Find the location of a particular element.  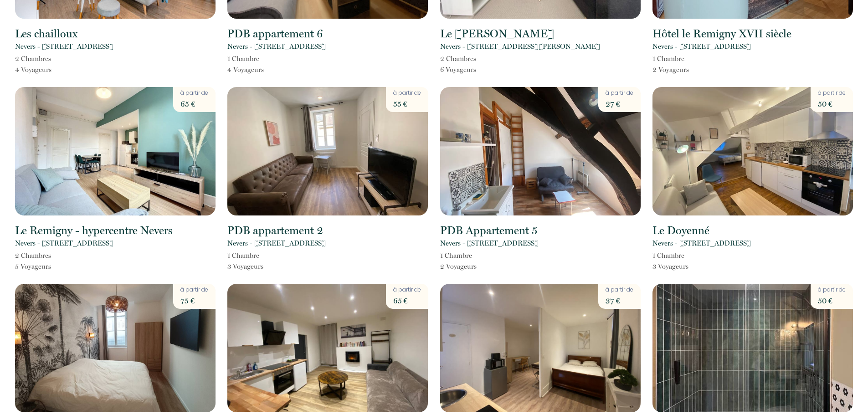

h2: Les chailloux is located at coordinates (46, 34).